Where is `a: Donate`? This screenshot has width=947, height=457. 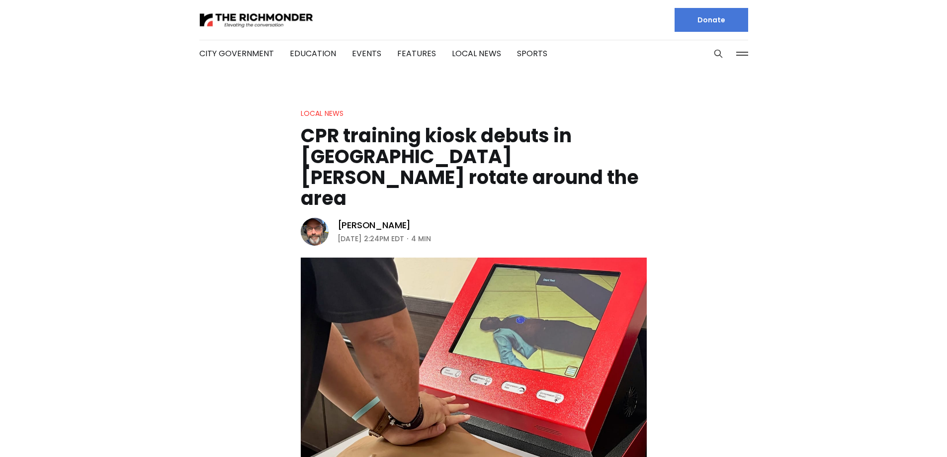 a: Donate is located at coordinates (711, 20).